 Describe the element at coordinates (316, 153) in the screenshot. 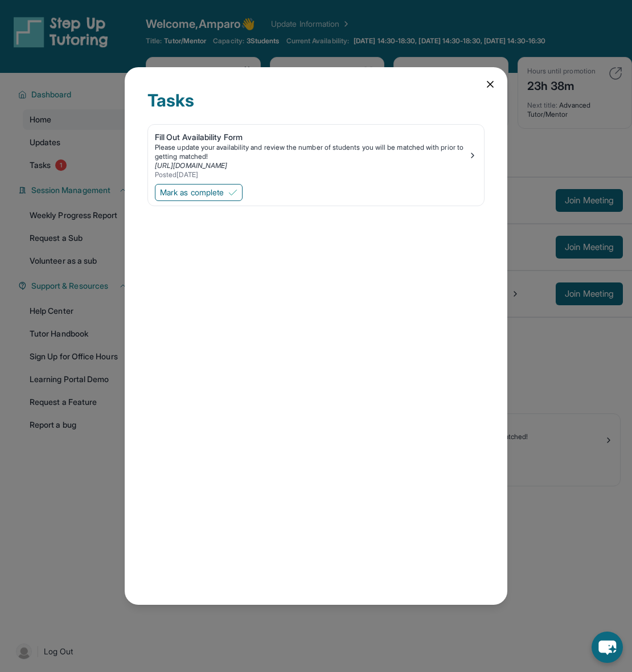

I see `a: Fill Out Availability FormPlease update your availability and review the number of students you w...` at that location.